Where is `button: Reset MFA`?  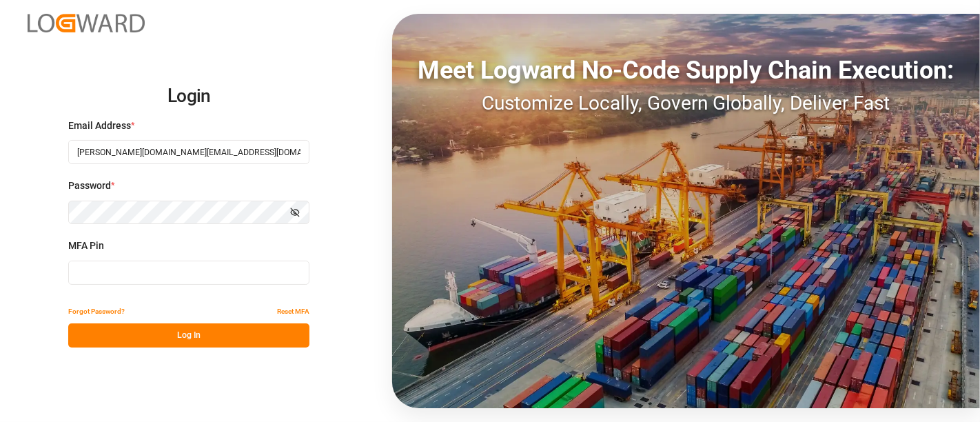
button: Reset MFA is located at coordinates (293, 311).